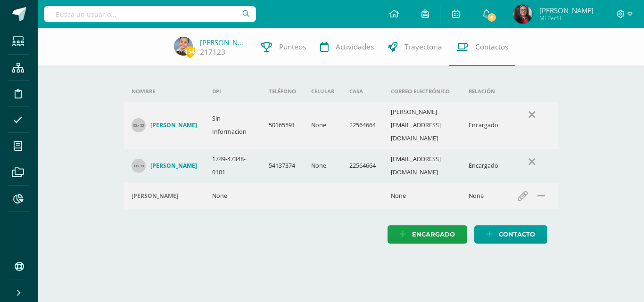  I want to click on span: Contacto, so click(517, 234).